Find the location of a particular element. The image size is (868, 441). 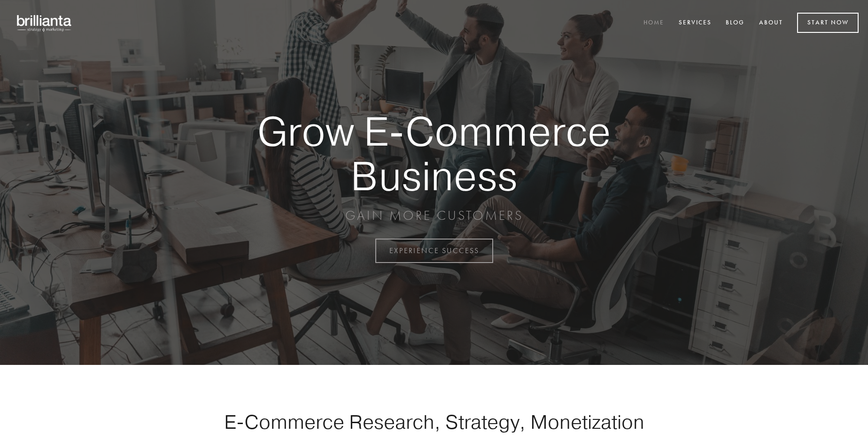

p: GAIN MORE CUSTOMERS is located at coordinates (434, 216).